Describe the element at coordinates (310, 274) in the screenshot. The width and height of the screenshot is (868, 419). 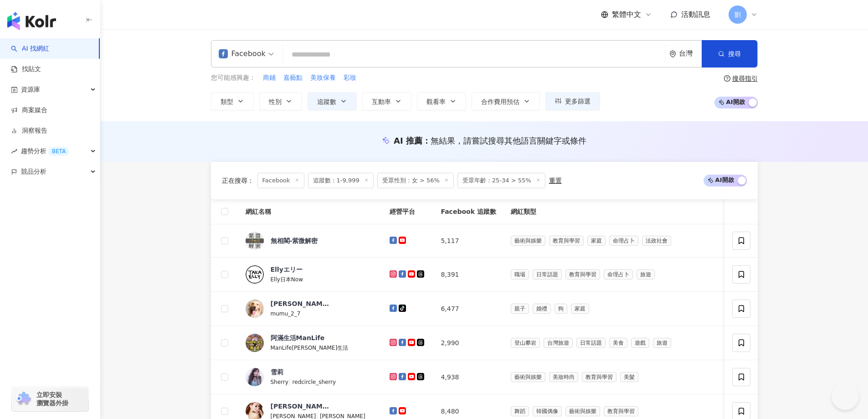
I see `a: KOL AvatarEllyエリーElly日本Now` at that location.